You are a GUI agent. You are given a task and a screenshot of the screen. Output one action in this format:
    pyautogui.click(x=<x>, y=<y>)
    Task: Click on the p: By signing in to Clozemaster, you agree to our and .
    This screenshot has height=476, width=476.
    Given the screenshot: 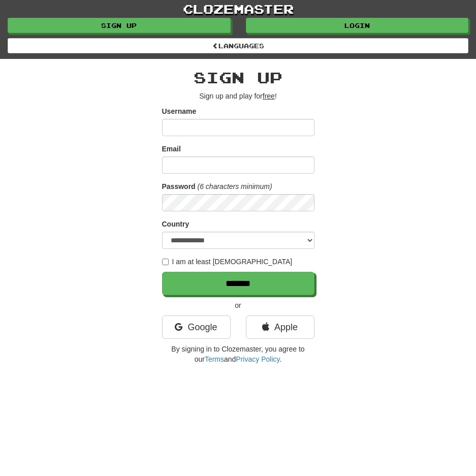 What is the action you would take?
    pyautogui.click(x=238, y=354)
    